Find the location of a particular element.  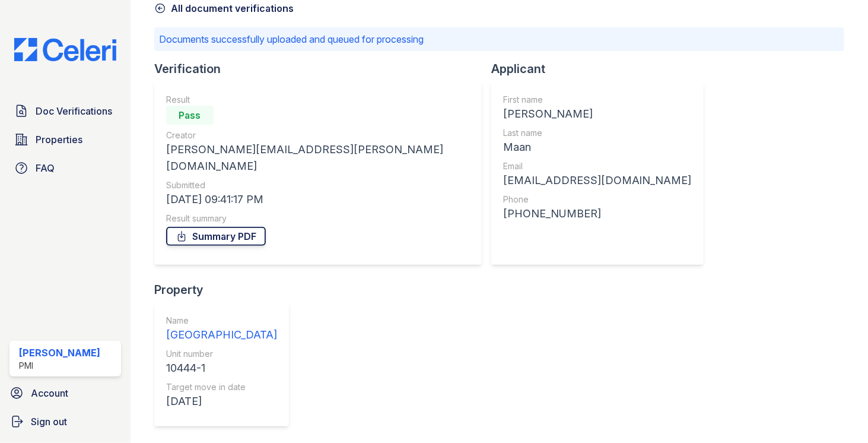

div: Last name is located at coordinates (597, 133).